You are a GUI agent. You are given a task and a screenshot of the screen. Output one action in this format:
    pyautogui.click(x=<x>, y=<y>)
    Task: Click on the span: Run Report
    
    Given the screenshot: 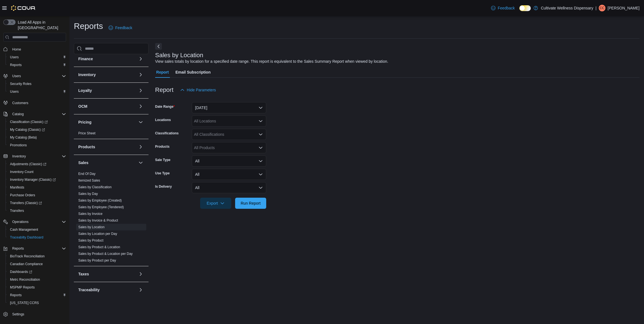 What is the action you would take?
    pyautogui.click(x=251, y=203)
    